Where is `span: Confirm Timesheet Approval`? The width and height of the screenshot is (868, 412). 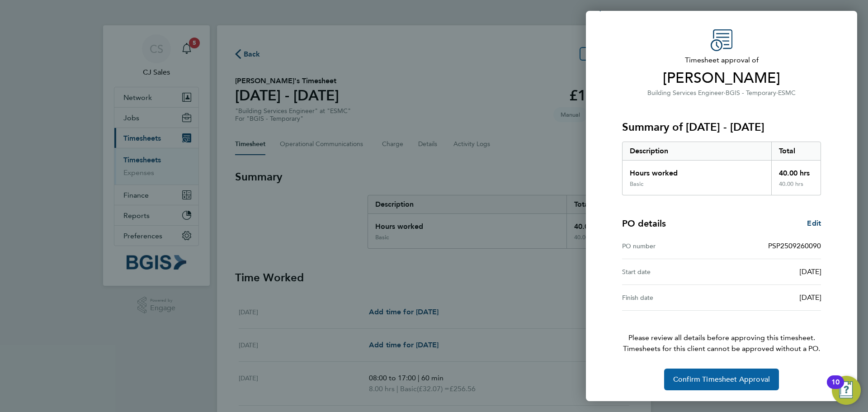 span: Confirm Timesheet Approval is located at coordinates (721, 380).